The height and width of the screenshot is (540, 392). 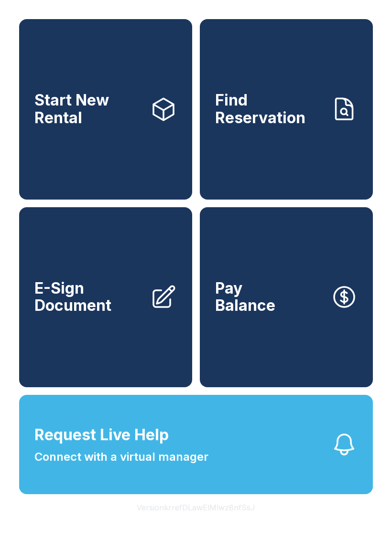 I want to click on button: Request Live HelpConnect with a virtual manager, so click(x=196, y=445).